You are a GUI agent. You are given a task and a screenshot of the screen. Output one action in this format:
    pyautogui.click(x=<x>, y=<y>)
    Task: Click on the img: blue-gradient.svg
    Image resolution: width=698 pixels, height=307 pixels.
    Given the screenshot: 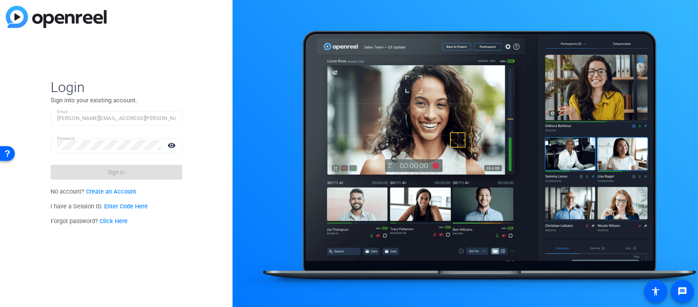 What is the action you would take?
    pyautogui.click(x=56, y=17)
    